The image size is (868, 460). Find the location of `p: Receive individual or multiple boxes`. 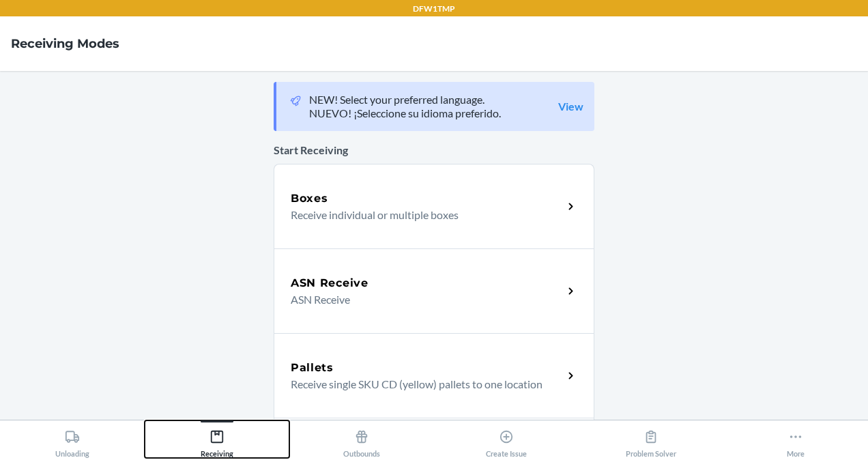

p: Receive individual or multiple boxes is located at coordinates (421, 215).